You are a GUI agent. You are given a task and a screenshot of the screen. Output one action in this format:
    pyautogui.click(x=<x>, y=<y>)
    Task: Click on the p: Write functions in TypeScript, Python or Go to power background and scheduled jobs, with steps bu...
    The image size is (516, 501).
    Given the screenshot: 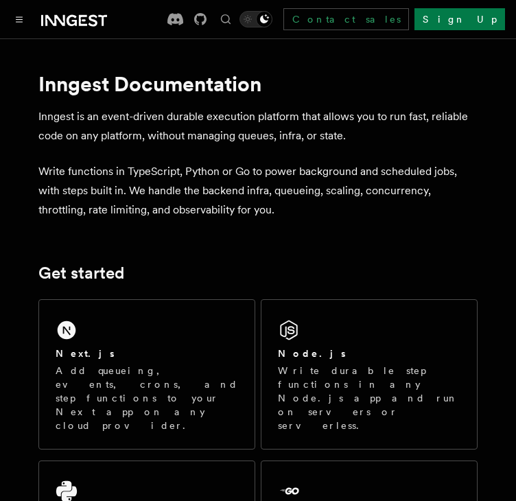 What is the action you would take?
    pyautogui.click(x=258, y=191)
    